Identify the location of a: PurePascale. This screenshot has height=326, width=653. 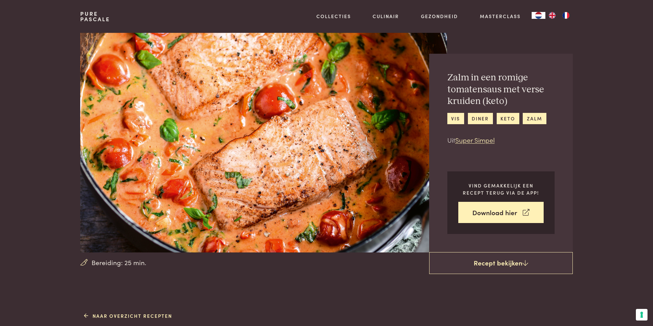
(95, 16).